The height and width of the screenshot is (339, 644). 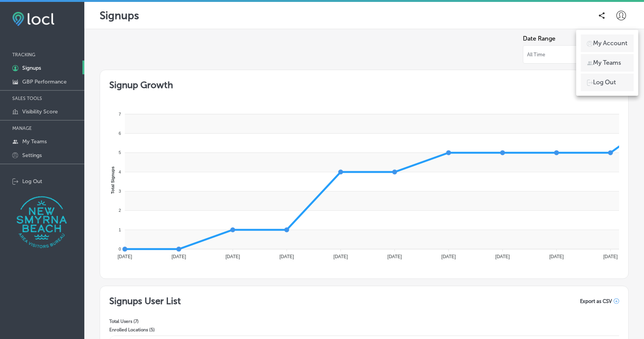 What do you see at coordinates (33, 19) in the screenshot?
I see `img: fda3e92497d09a02dc62c9cd864e3231.png` at bounding box center [33, 19].